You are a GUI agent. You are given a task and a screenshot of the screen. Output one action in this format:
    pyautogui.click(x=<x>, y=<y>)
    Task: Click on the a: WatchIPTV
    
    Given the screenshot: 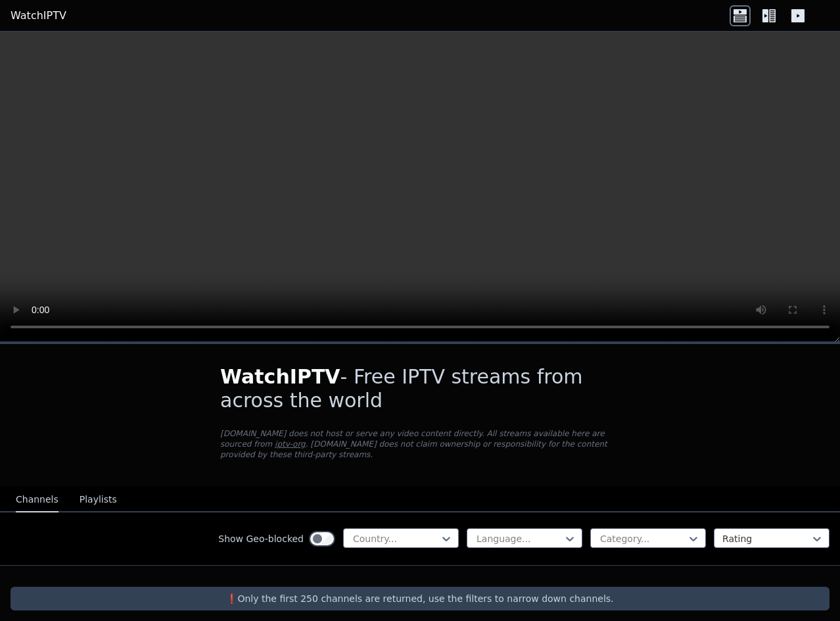 What is the action you would take?
    pyautogui.click(x=38, y=16)
    